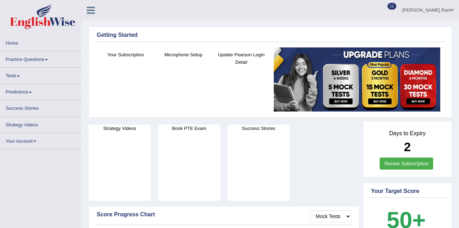 This screenshot has height=228, width=459. What do you see at coordinates (407, 191) in the screenshot?
I see `div: Your Target Score` at bounding box center [407, 191].